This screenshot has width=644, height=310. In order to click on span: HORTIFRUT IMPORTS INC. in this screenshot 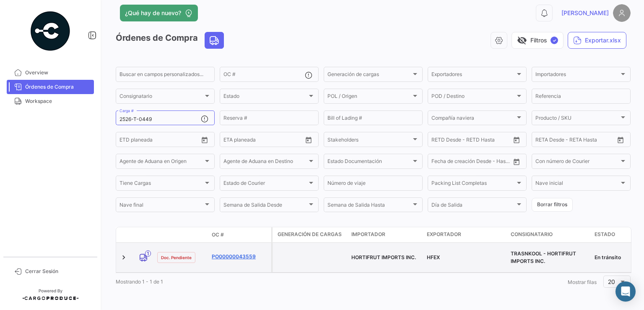, I will do `click(384, 257)`.